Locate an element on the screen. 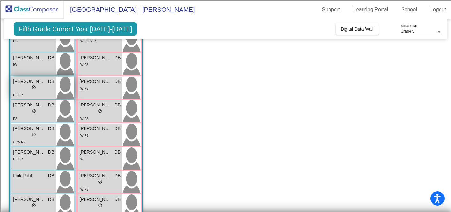 The image size is (451, 212). div: TODO: put dlg title is located at coordinates (225, 114).